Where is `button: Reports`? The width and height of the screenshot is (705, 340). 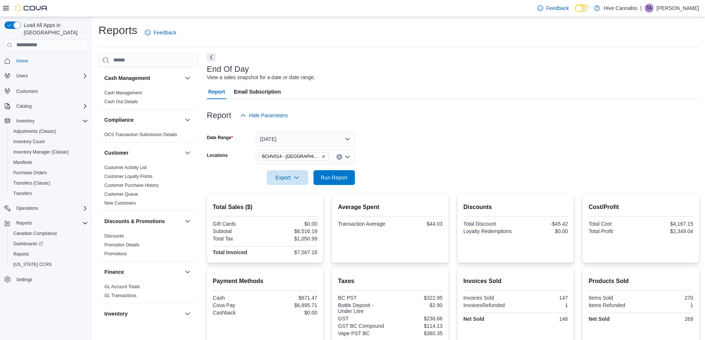 button: Reports is located at coordinates (46, 223).